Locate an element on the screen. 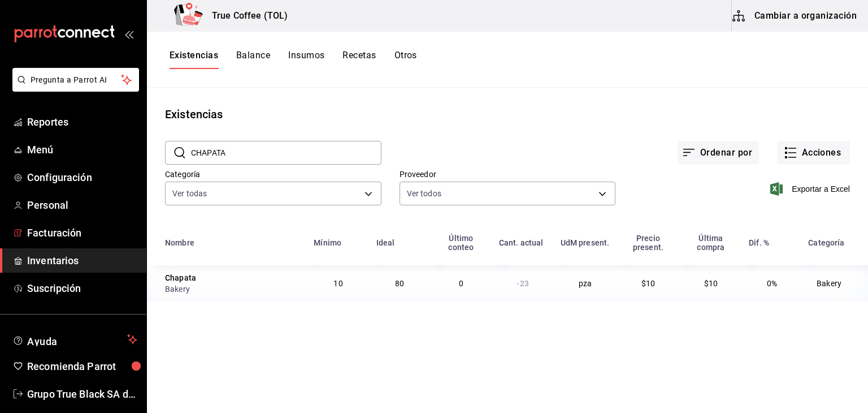 This screenshot has width=868, height=413. td: pza is located at coordinates (586, 284).